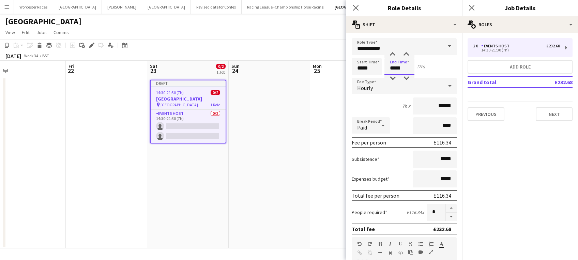 Image resolution: width=578 pixels, height=260 pixels. I want to click on app-card-role: Events Host0/214:30-21:30 (7h), so click(188, 126).